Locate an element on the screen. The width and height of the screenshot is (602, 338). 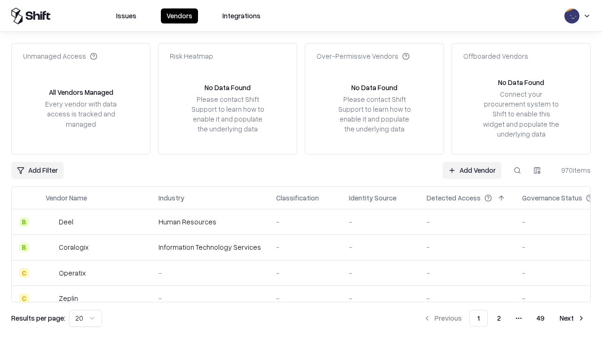
div: Information Technology Services is located at coordinates (210, 247).